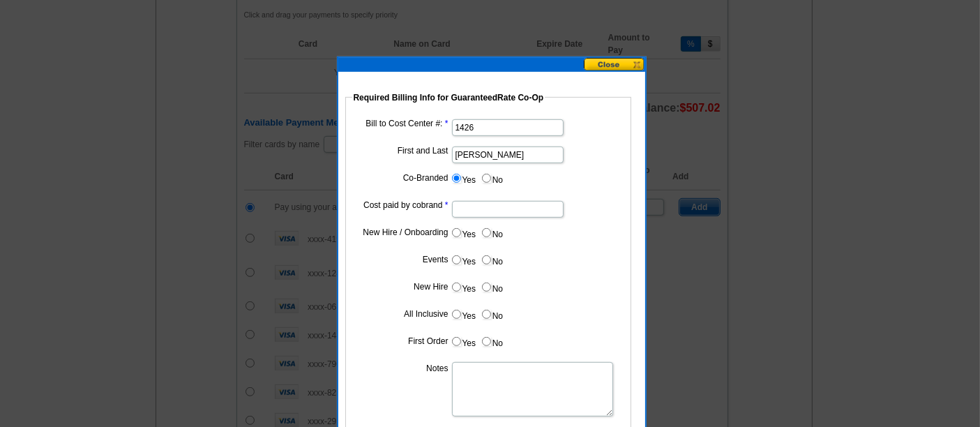  What do you see at coordinates (401, 178) in the screenshot?
I see `label: Co-Branded` at bounding box center [401, 178].